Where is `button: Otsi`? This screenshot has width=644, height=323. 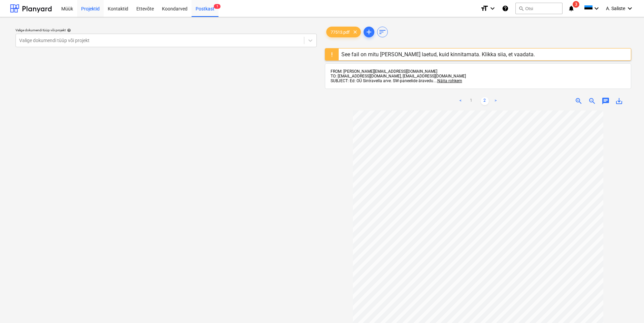
button: Otsi is located at coordinates (539, 8).